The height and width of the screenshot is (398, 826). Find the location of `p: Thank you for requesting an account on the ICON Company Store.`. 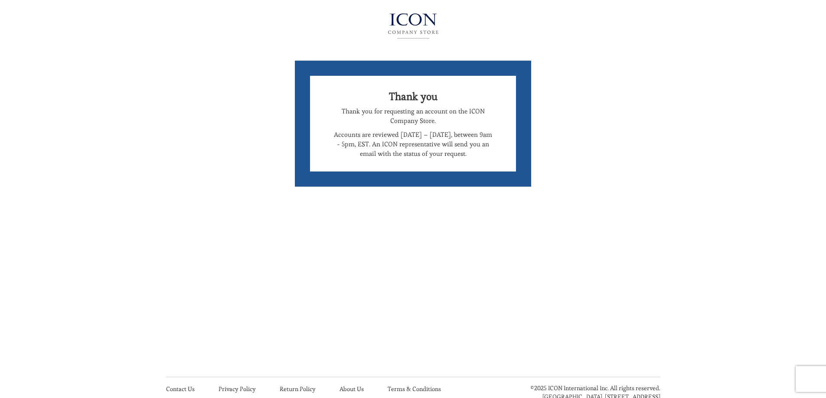

p: Thank you for requesting an account on the ICON Company Store. is located at coordinates (413, 116).